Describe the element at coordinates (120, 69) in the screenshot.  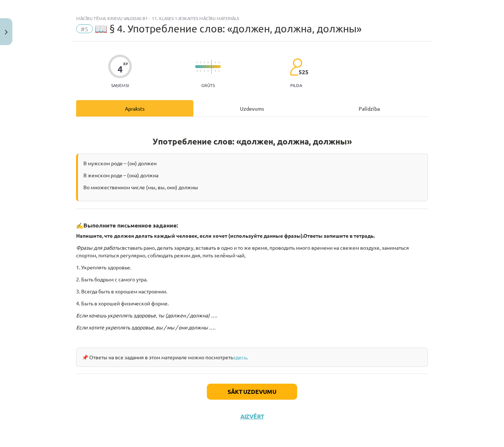
I see `div: 4` at that location.